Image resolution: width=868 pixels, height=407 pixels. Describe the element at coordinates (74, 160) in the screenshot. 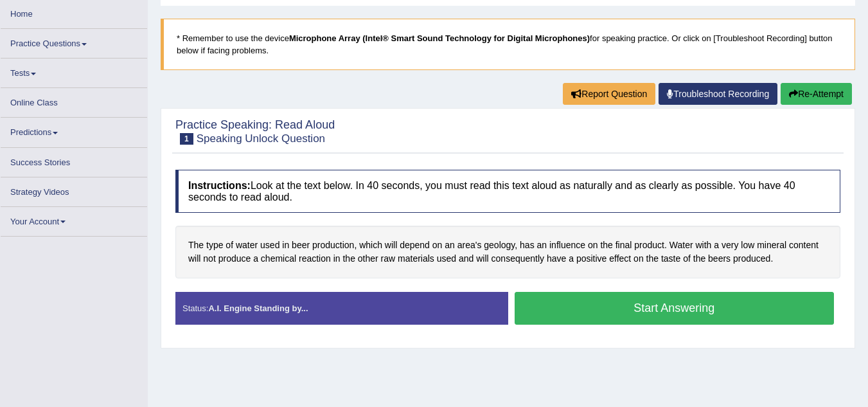

I see `a: Success Stories` at that location.